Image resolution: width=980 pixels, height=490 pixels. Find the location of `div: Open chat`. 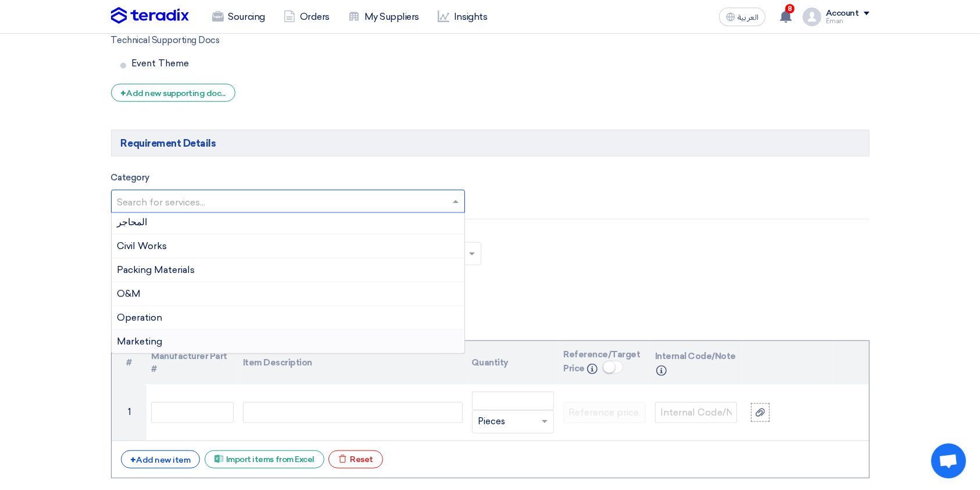

div: Open chat is located at coordinates (948, 460).